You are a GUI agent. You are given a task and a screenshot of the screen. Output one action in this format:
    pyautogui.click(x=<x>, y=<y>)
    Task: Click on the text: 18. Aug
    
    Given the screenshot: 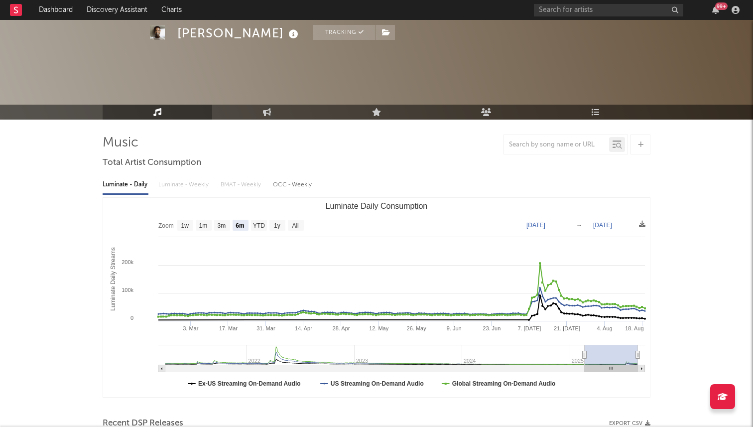 What is the action you would take?
    pyautogui.click(x=634, y=328)
    